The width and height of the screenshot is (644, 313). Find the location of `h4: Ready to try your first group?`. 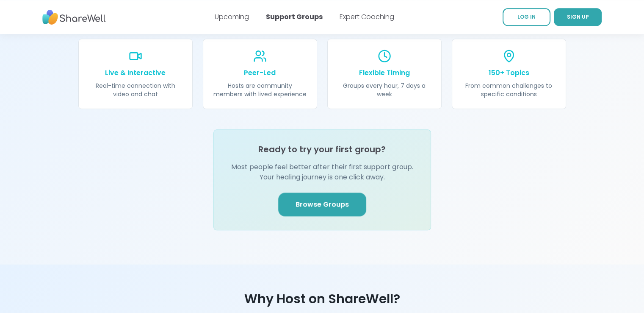

h4: Ready to try your first group? is located at coordinates (322, 149).